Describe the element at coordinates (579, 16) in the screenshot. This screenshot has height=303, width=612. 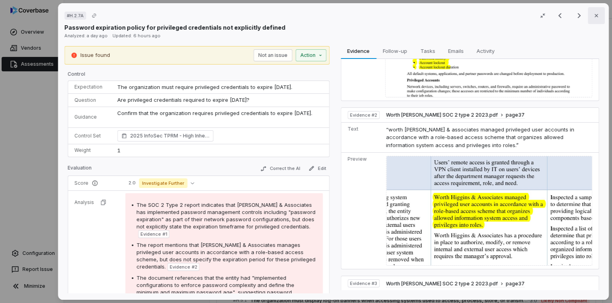
I see `button: Next result` at that location.